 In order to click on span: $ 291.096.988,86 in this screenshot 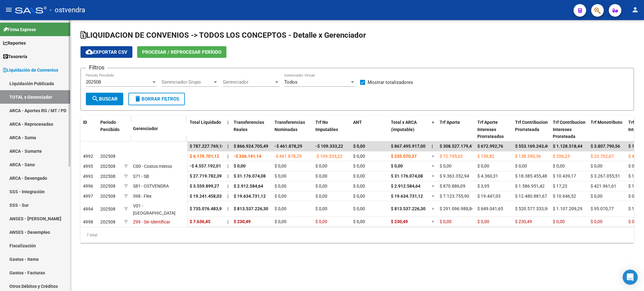, I will do `click(457, 209)`.